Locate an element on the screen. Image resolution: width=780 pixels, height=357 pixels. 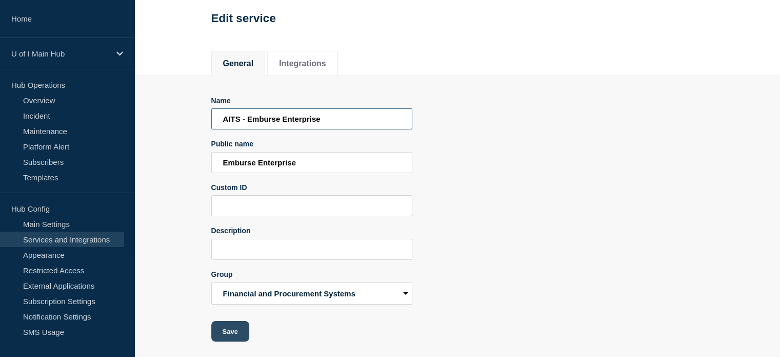
button: General is located at coordinates (239, 64).